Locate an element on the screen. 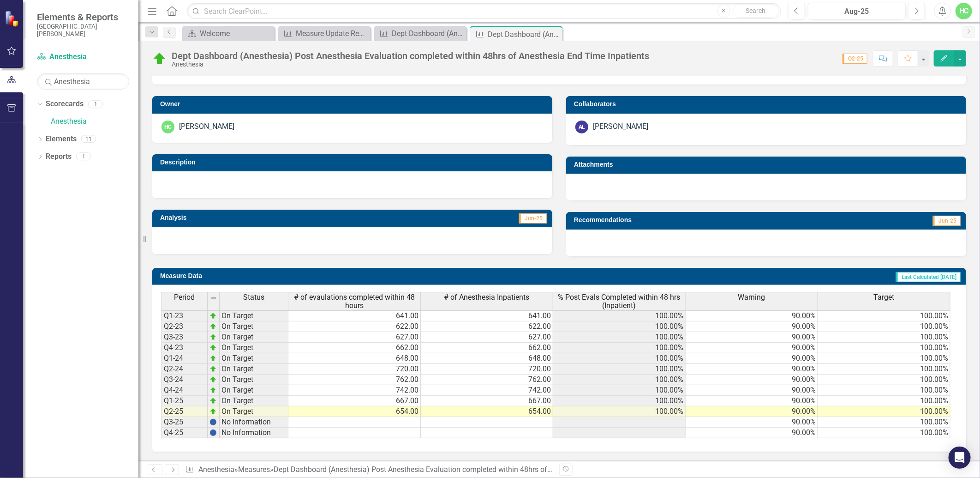 Image resolution: width=980 pixels, height=478 pixels. td: Q3-24 is located at coordinates (185, 380).